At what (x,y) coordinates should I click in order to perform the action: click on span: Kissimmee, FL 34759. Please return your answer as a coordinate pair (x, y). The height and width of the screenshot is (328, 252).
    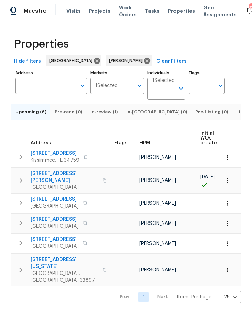
    Looking at the image, I should click on (55, 161).